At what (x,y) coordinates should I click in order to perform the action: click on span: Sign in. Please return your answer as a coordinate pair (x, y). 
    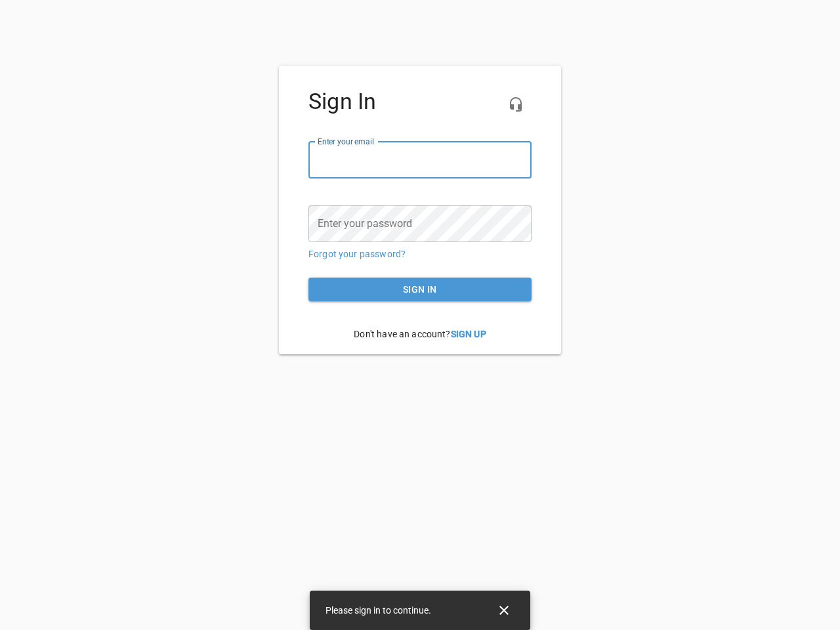
    Looking at the image, I should click on (420, 289).